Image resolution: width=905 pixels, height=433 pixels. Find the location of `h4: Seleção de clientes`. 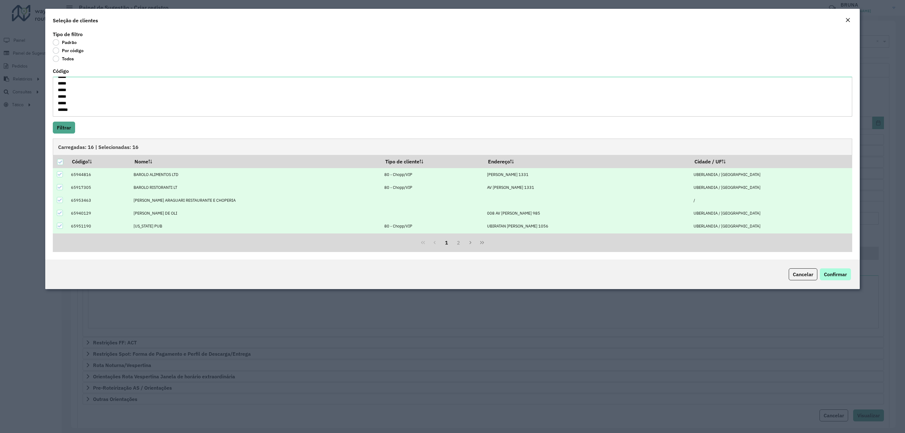

h4: Seleção de clientes is located at coordinates (75, 20).